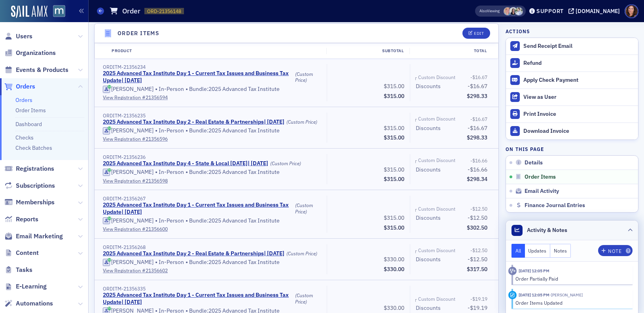  I want to click on div: Print Invoice, so click(579, 114).